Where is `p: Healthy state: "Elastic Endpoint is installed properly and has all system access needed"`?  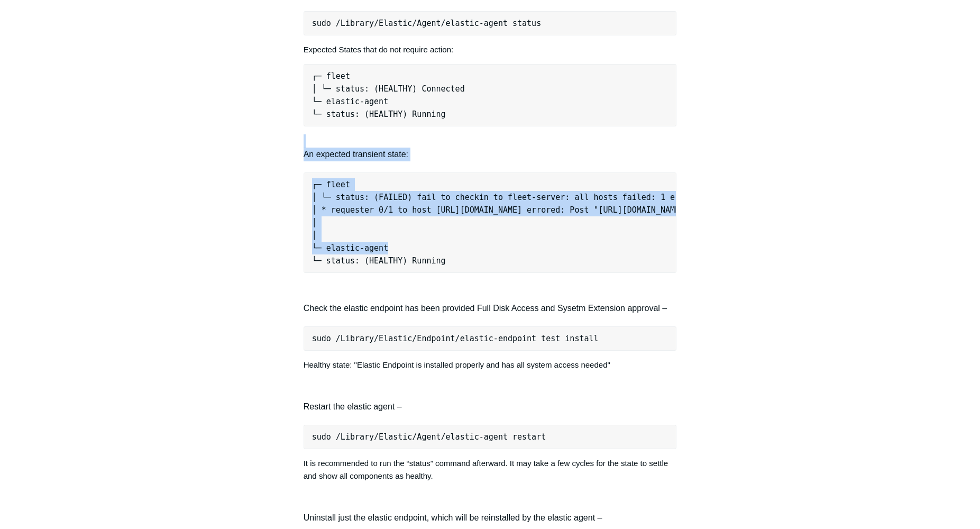
p: Healthy state: "Elastic Endpoint is installed properly and has all system access needed" is located at coordinates (490, 365).